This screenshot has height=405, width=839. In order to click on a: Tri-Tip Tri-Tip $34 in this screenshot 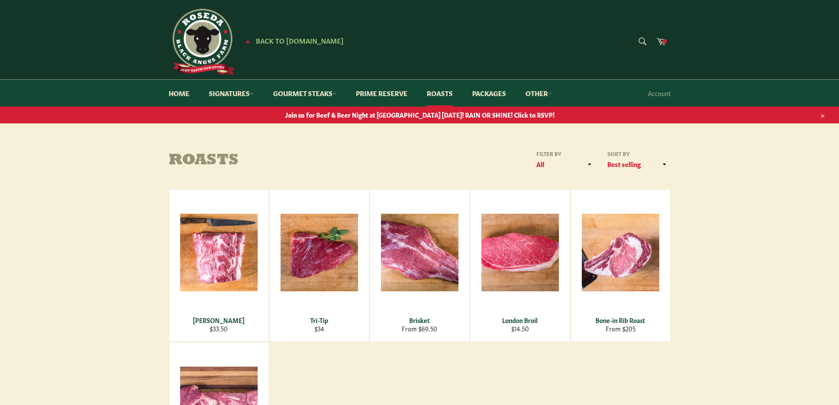, I will do `click(319, 265)`.